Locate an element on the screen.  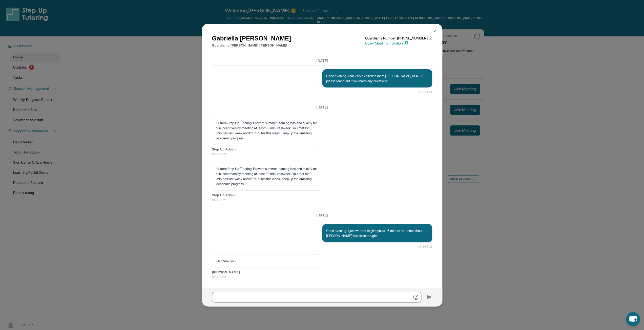
img: Close Icon is located at coordinates (434, 31).